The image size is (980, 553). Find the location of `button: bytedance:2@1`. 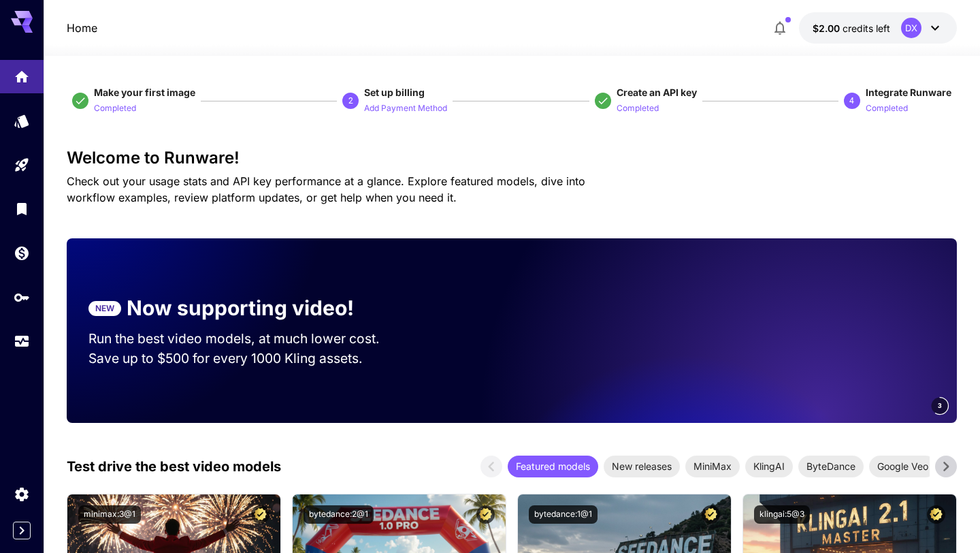

button: bytedance:2@1 is located at coordinates (338, 514).